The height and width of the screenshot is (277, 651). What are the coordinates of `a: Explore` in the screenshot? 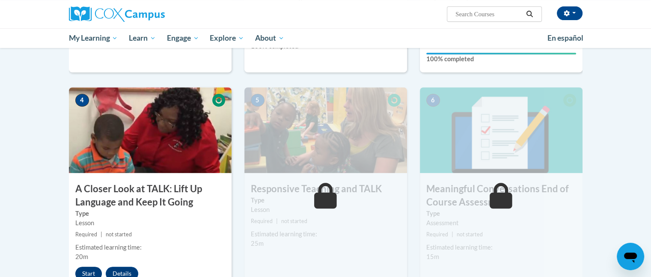 It's located at (227, 38).